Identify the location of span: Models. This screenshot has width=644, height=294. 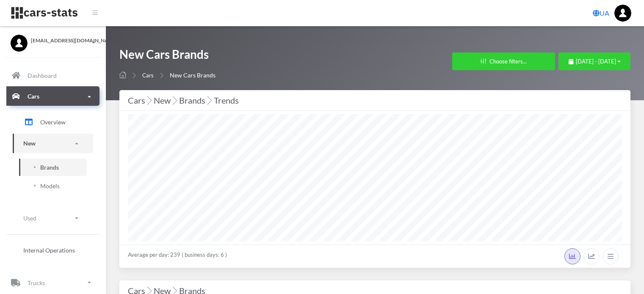
(50, 186).